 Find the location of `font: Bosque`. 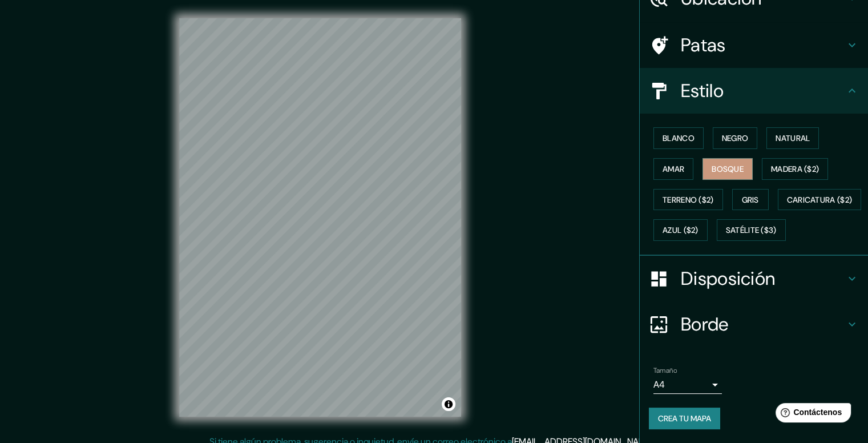

font: Bosque is located at coordinates (728, 169).